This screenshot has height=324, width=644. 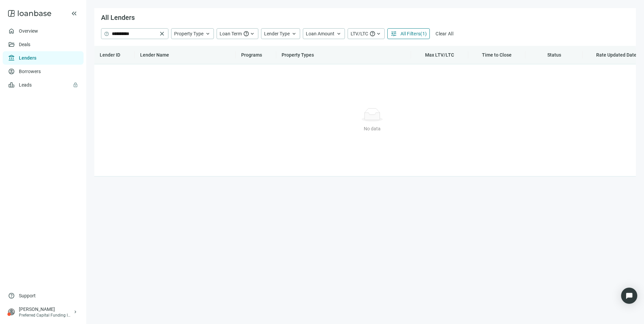 I want to click on button: tuneAll Filters(1), so click(x=409, y=34).